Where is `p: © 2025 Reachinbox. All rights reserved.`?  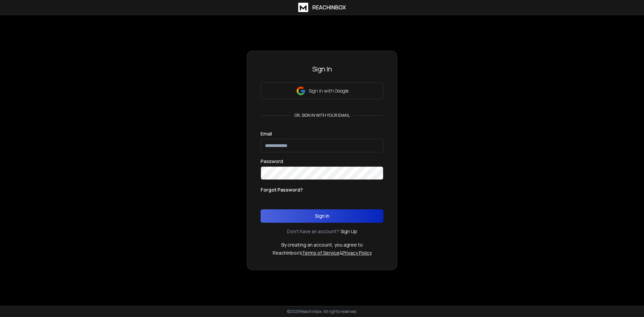
p: © 2025 Reachinbox. All rights reserved. is located at coordinates (322, 312).